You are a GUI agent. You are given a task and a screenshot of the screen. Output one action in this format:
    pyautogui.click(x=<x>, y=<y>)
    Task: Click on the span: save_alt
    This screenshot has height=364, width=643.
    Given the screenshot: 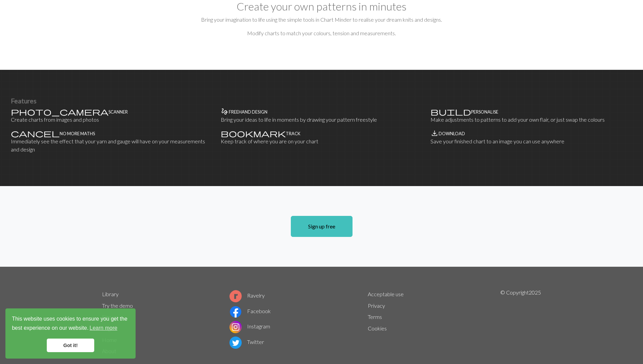 What is the action you would take?
    pyautogui.click(x=434, y=133)
    